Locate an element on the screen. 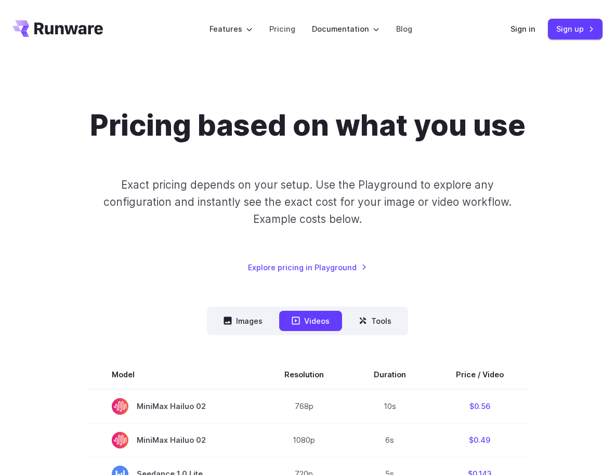 This screenshot has height=475, width=615. td: $0.56 is located at coordinates (480, 407).